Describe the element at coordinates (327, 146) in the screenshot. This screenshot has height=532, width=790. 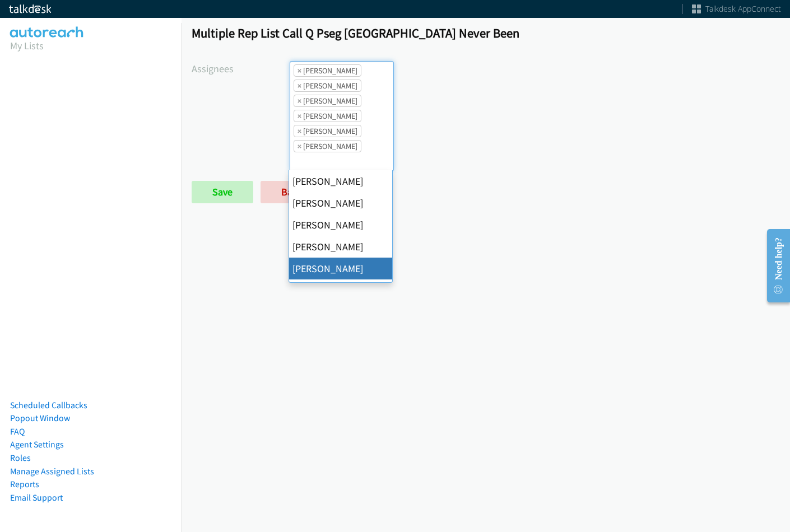
I see `li: Trevonna Lancaster` at that location.